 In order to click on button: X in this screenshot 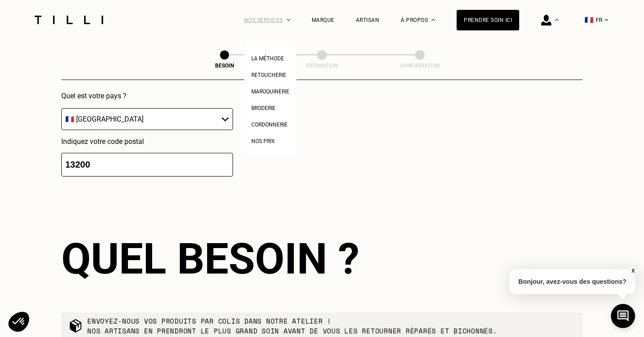, I will do `click(633, 271)`.